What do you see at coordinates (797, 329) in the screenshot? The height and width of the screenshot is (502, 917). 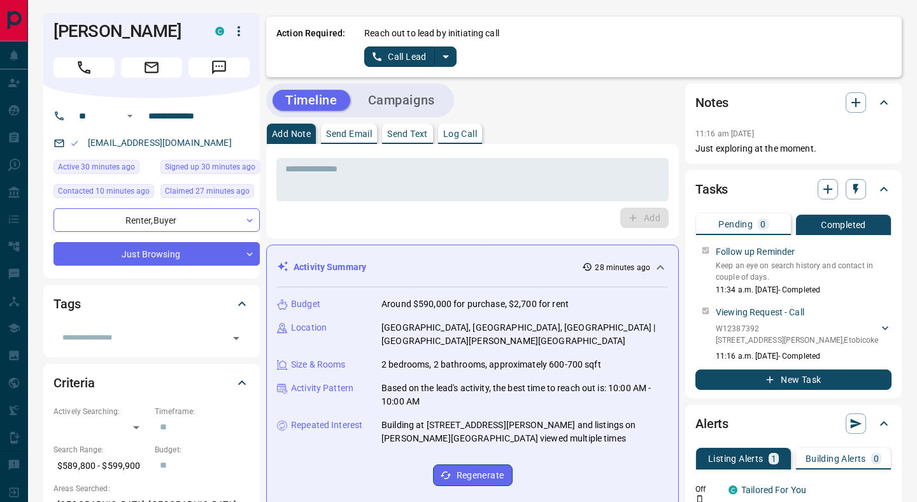 I see `p: W12387392` at bounding box center [797, 329].